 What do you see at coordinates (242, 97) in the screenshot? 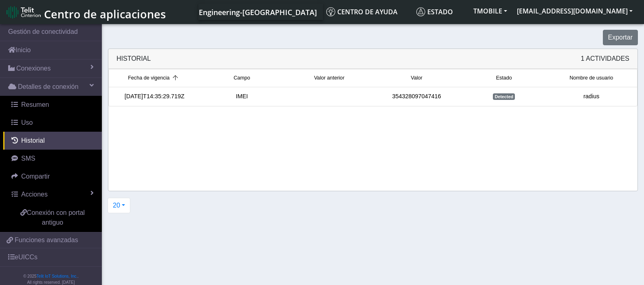
I see `div: IMEI` at bounding box center [242, 97].